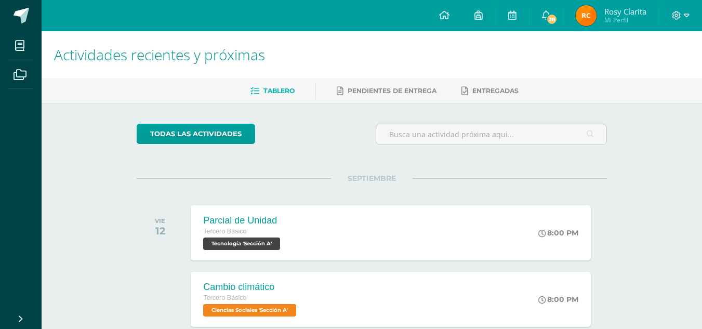 This screenshot has height=329, width=702. Describe the element at coordinates (243, 220) in the screenshot. I see `div: Parcial de Unidad` at that location.